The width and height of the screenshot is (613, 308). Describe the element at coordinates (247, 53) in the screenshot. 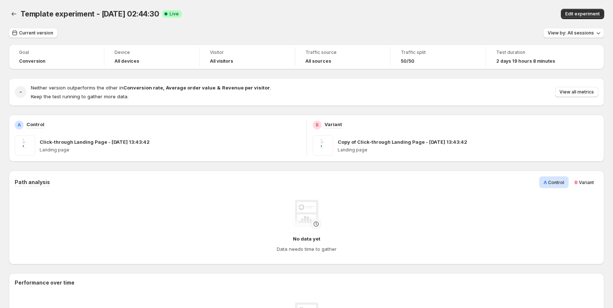

I see `span: Visitor` at that location.